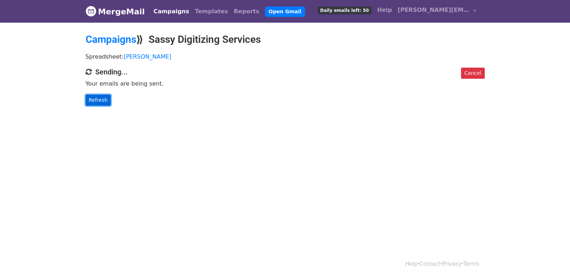  What do you see at coordinates (471, 264) in the screenshot?
I see `a: Terms` at bounding box center [471, 264].